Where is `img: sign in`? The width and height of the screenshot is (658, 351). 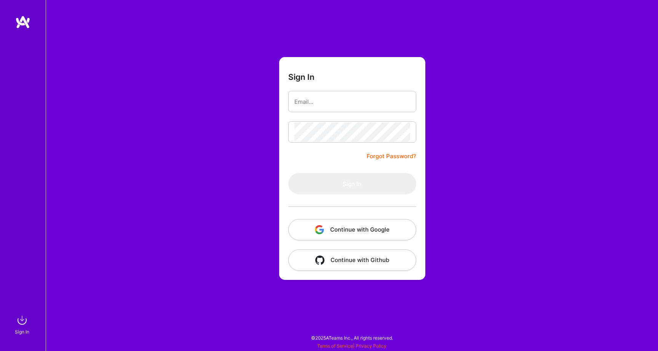 img: sign in is located at coordinates (22, 321).